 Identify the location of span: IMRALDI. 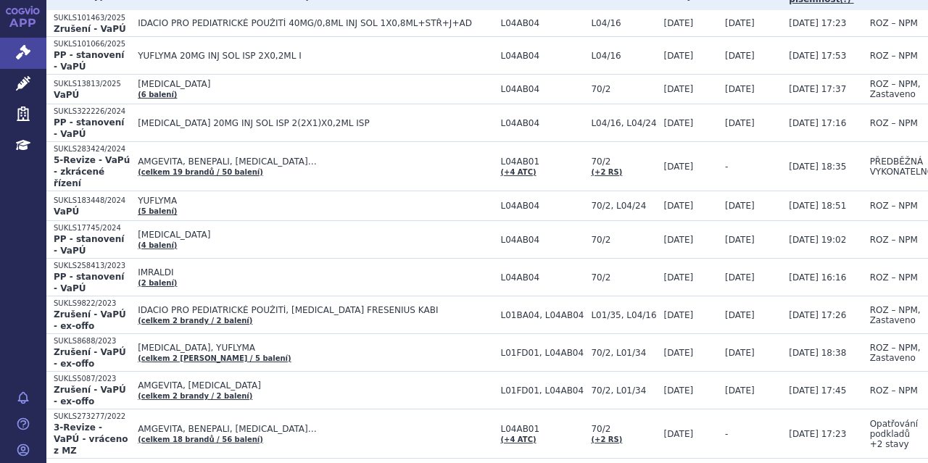
(316, 273).